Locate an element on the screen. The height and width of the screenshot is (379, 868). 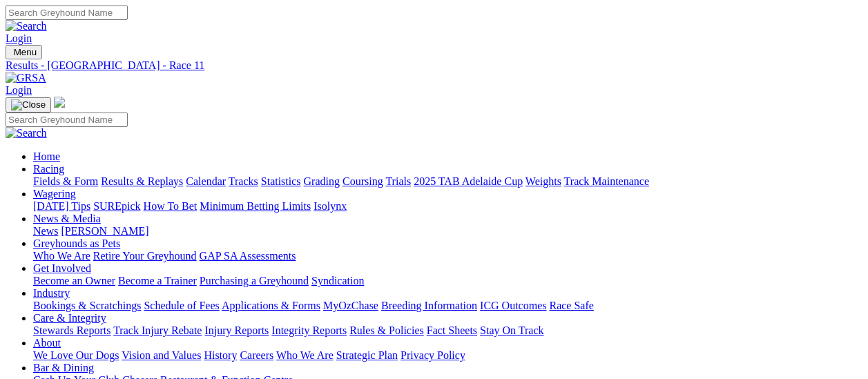
a: 2025 TAB Adelaide Cup is located at coordinates (468, 181).